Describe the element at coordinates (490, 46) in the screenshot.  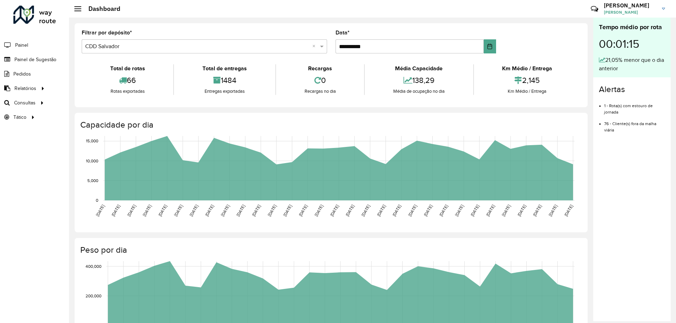
I see `button: Choose Date` at that location.